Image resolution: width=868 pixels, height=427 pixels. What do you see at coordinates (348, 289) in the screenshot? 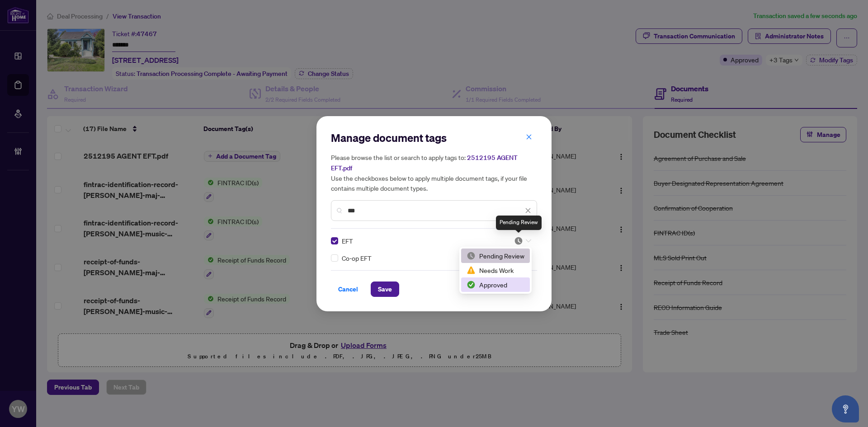
I see `span: Cancel` at bounding box center [348, 289].